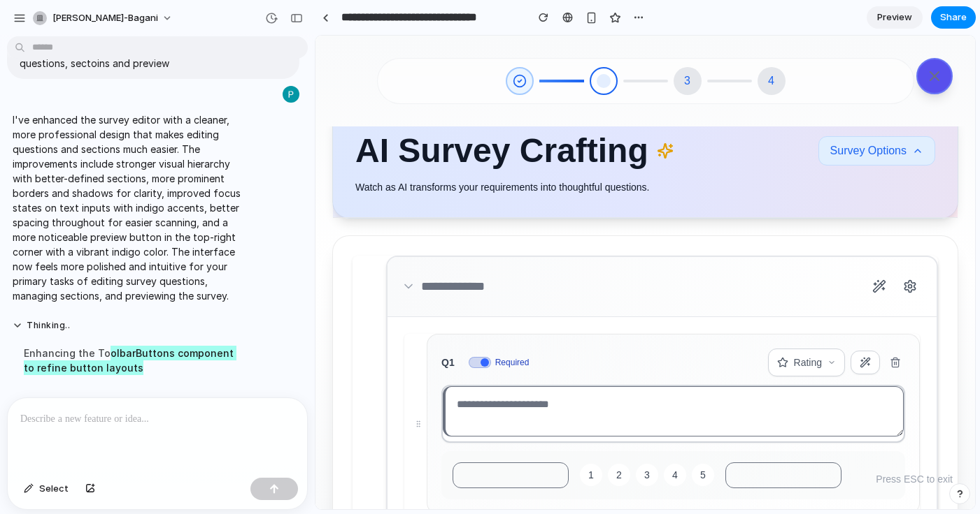 This screenshot has height=514, width=980. Describe the element at coordinates (455, 46) in the screenshot. I see `span: 4` at that location.